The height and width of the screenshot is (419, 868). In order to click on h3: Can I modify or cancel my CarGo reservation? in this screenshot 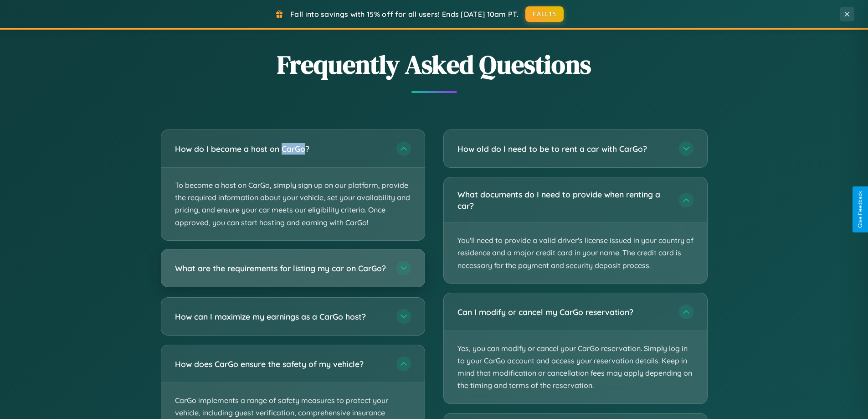, I will do `click(564, 312)`.